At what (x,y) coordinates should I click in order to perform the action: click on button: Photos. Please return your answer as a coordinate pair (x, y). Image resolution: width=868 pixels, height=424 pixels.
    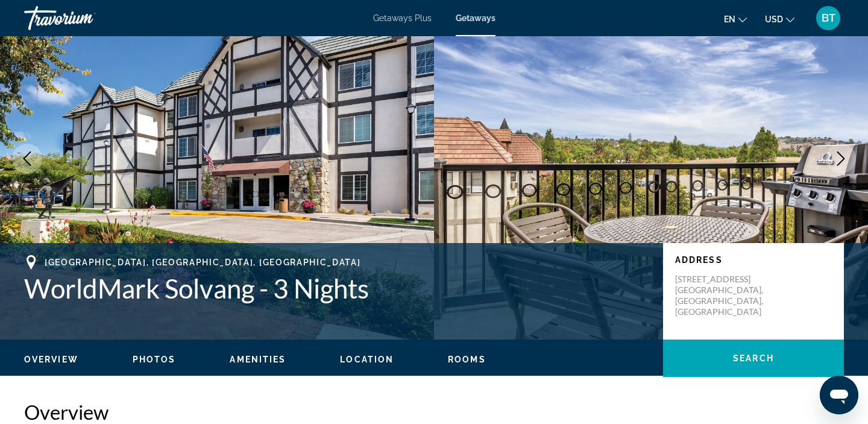
    Looking at the image, I should click on (155, 360).